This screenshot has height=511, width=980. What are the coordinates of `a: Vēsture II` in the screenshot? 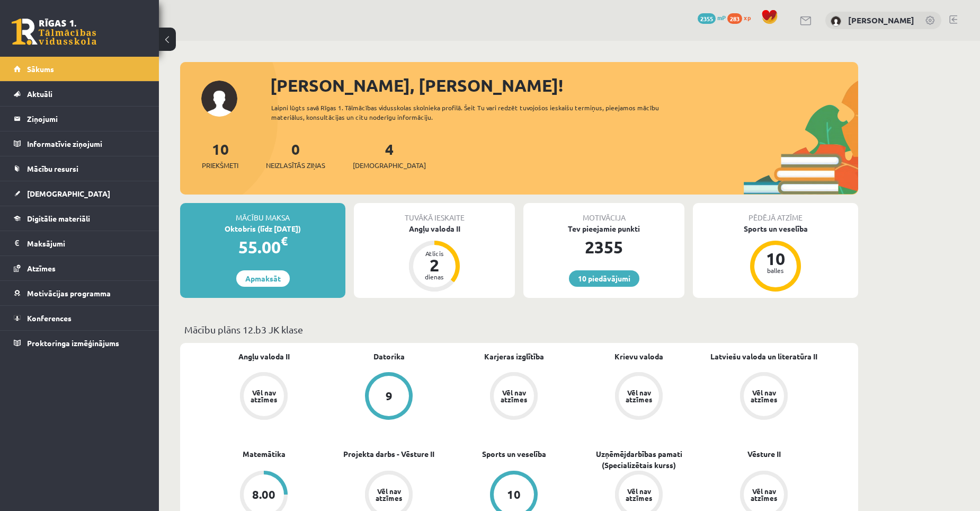 It's located at (764, 454).